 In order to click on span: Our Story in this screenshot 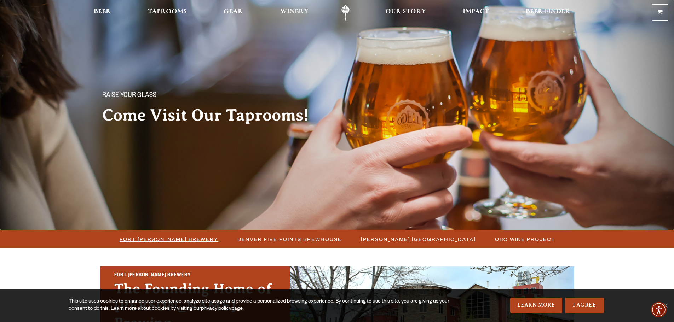, I will do `click(405, 12)`.